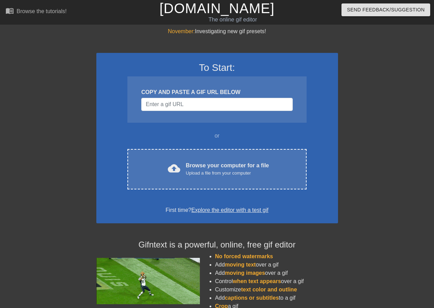 The width and height of the screenshot is (434, 308). Describe the element at coordinates (217, 244) in the screenshot. I see `h4: Gifntext is a powerful, online, free gif editor` at that location.